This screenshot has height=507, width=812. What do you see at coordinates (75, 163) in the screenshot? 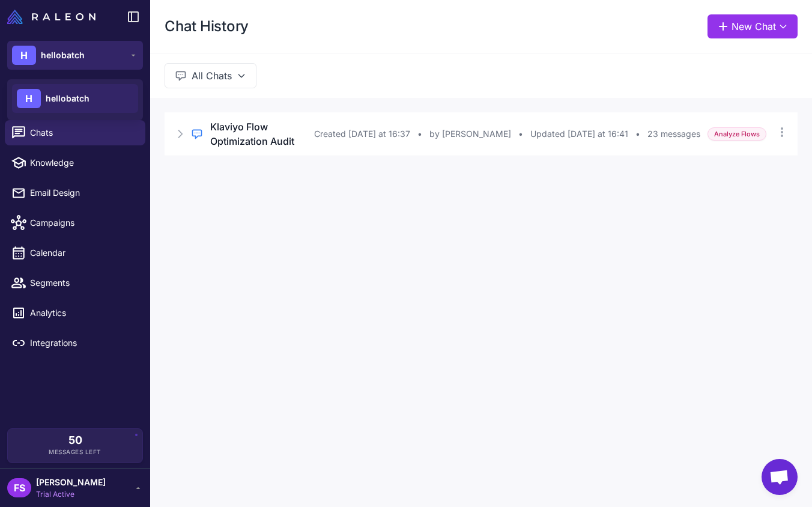
I see `a: Knowledge` at bounding box center [75, 163].